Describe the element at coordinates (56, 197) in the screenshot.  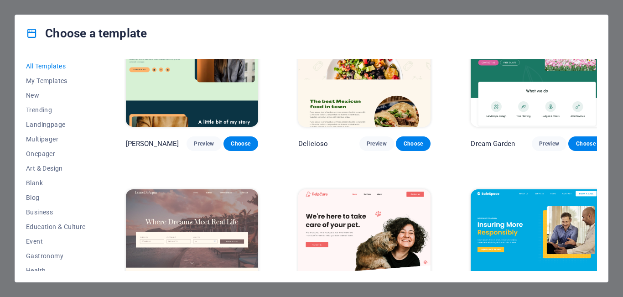
I see `span: Blog` at that location.